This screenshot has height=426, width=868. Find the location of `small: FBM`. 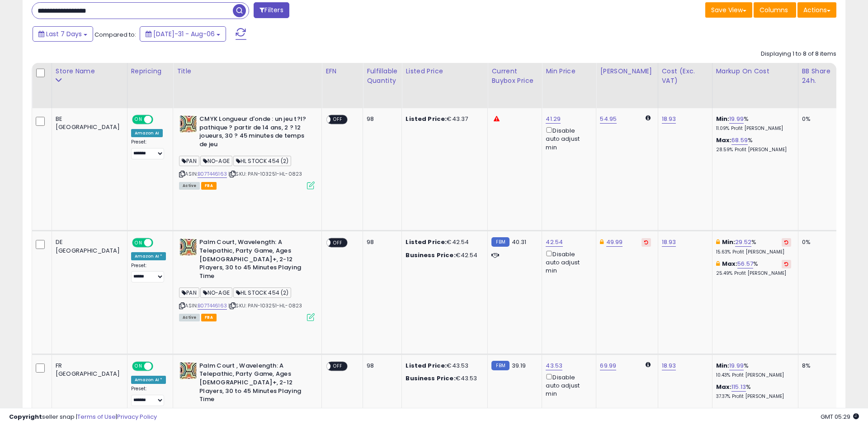

small: FBM is located at coordinates (500, 241).